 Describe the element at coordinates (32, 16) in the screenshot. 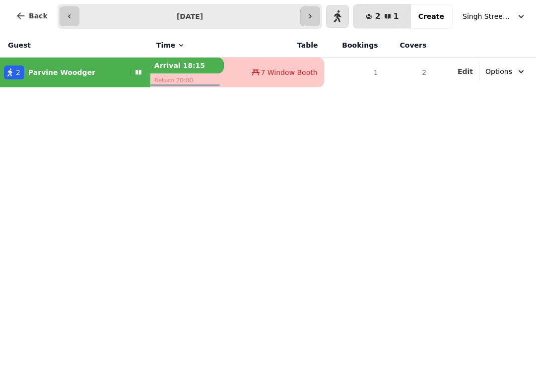

I see `button: Back` at that location.